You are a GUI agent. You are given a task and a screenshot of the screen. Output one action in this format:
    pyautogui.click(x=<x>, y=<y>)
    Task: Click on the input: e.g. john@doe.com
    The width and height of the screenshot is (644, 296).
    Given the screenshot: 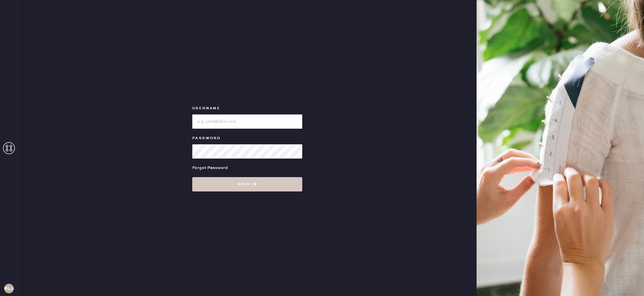 What is the action you would take?
    pyautogui.click(x=247, y=122)
    